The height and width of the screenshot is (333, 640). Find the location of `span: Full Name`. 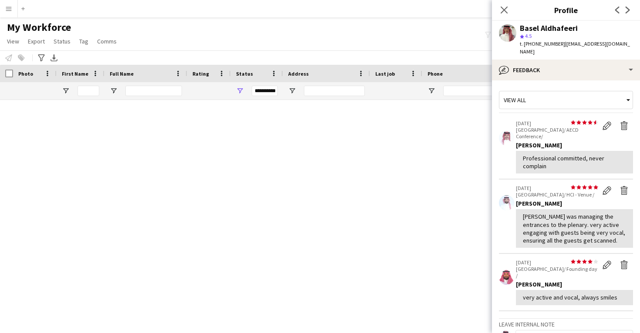

span: Full Name is located at coordinates (121, 74).